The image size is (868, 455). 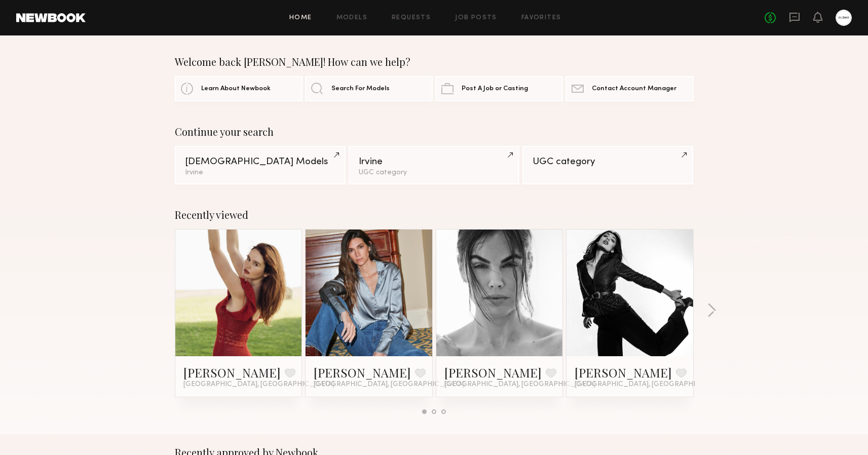 I want to click on a: IrvineUGC category, so click(x=434, y=166).